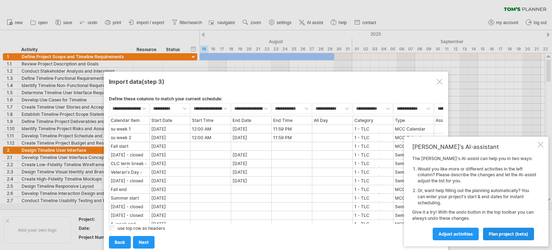  I want to click on label: use top row as headers, so click(141, 228).